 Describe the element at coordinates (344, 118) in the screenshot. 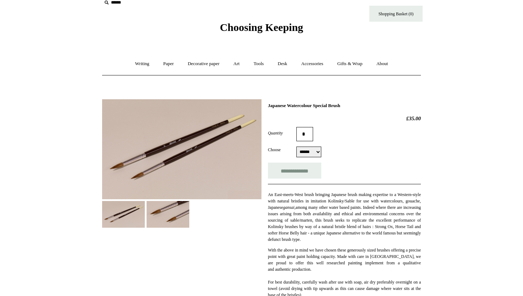

I see `h2: £35.00` at that location.